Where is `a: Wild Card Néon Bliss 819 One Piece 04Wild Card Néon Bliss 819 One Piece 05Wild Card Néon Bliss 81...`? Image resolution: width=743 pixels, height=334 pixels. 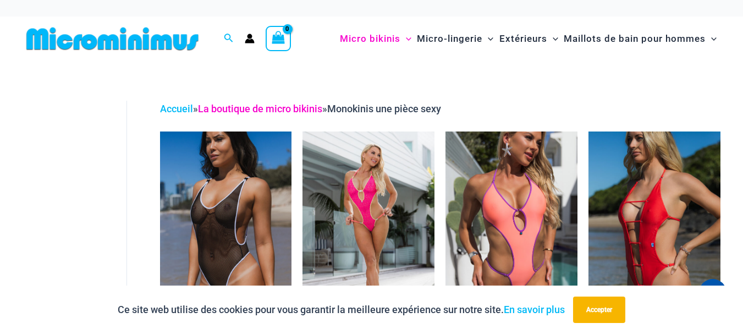 a: Wild Card Néon Bliss 819 One Piece 04Wild Card Néon Bliss 819 One Piece 05Wild Card Néon Bliss 81... is located at coordinates (511, 230).